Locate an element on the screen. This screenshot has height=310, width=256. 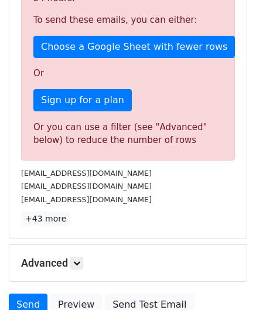
p: Or is located at coordinates (128, 73).